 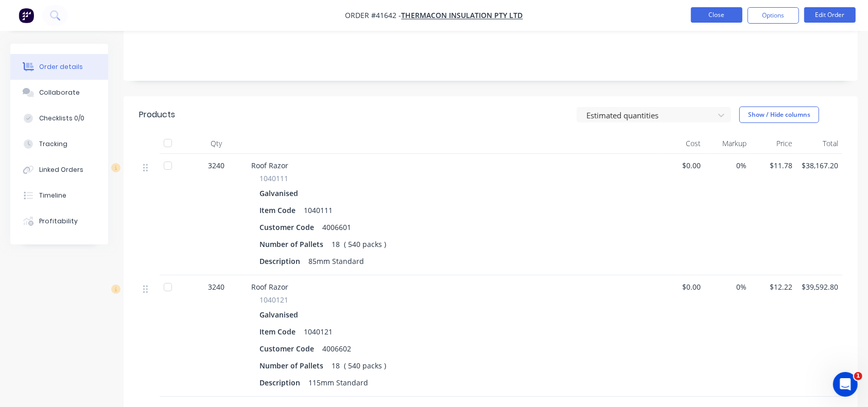 What do you see at coordinates (59, 67) in the screenshot?
I see `button: Order details` at bounding box center [59, 67].